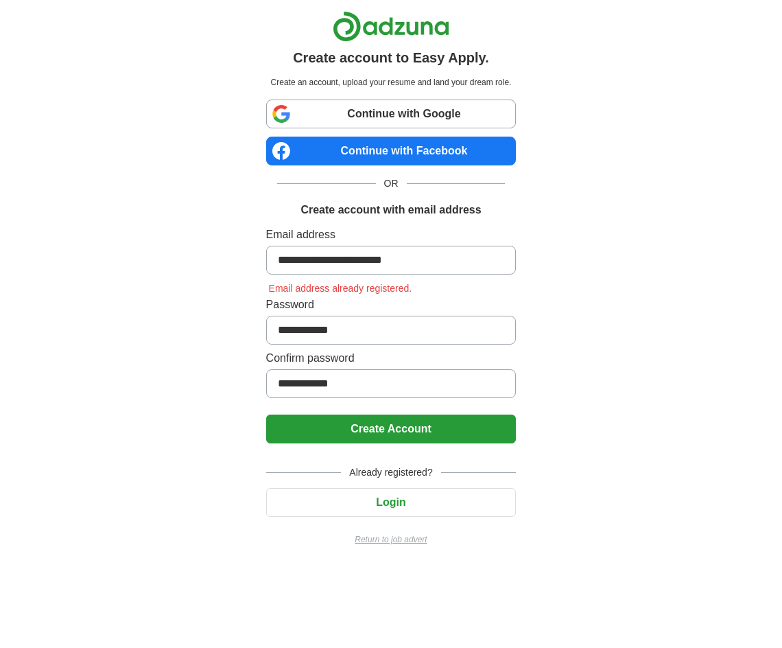 The height and width of the screenshot is (648, 782). Describe the element at coordinates (391, 429) in the screenshot. I see `button: Create Account` at that location.